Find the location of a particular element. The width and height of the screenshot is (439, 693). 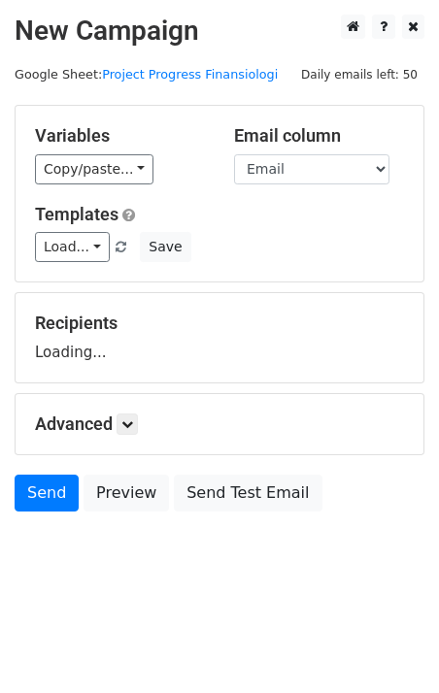

a: Project Progress Finansiologi is located at coordinates (189, 74).